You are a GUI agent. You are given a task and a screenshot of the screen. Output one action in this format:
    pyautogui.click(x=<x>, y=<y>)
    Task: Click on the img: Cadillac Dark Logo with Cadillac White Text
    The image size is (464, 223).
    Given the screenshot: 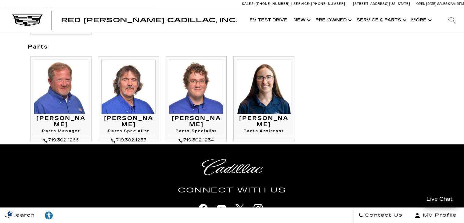 What is the action you would take?
    pyautogui.click(x=27, y=20)
    